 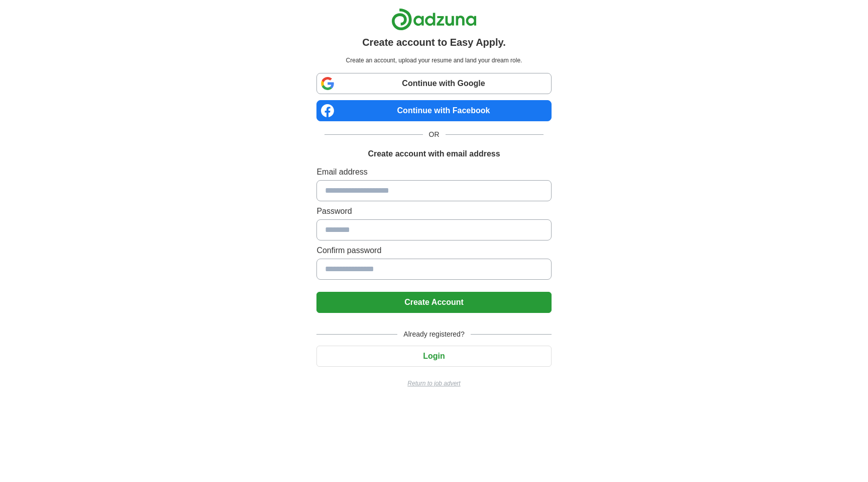 I want to click on a: Continue with Facebook, so click(x=433, y=111).